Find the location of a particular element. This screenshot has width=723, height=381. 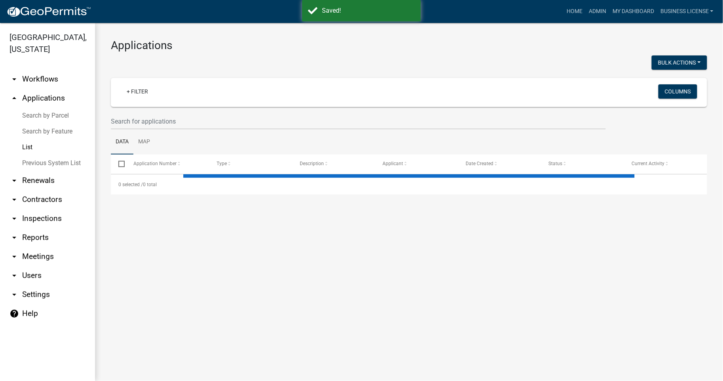

a: + Filter is located at coordinates (137, 91).